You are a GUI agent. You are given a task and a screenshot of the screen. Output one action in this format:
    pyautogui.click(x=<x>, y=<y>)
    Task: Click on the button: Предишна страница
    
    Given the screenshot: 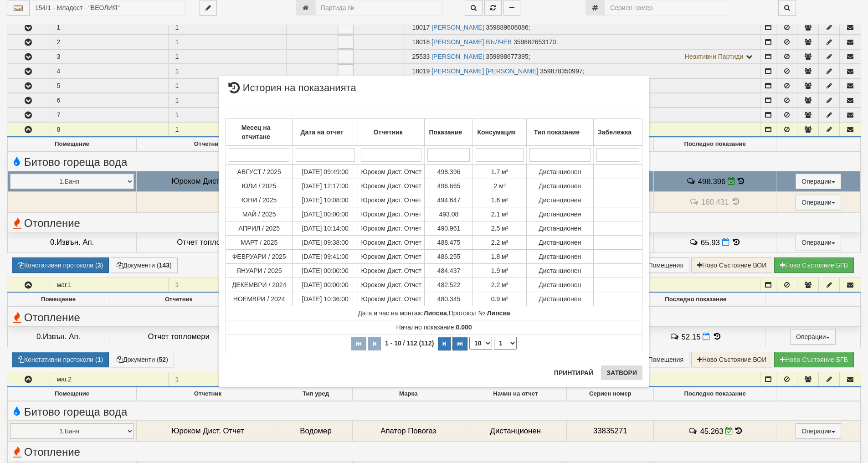 What is the action you would take?
    pyautogui.click(x=375, y=343)
    